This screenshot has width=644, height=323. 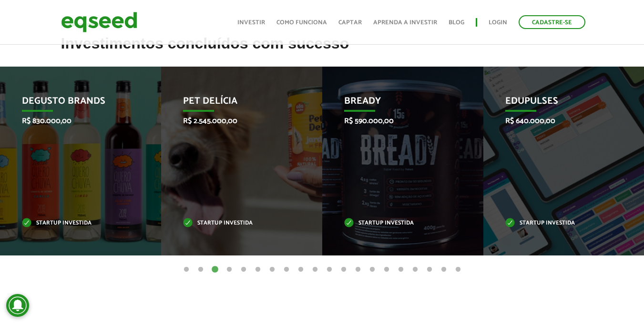 I want to click on button: 1 of 20, so click(x=186, y=270).